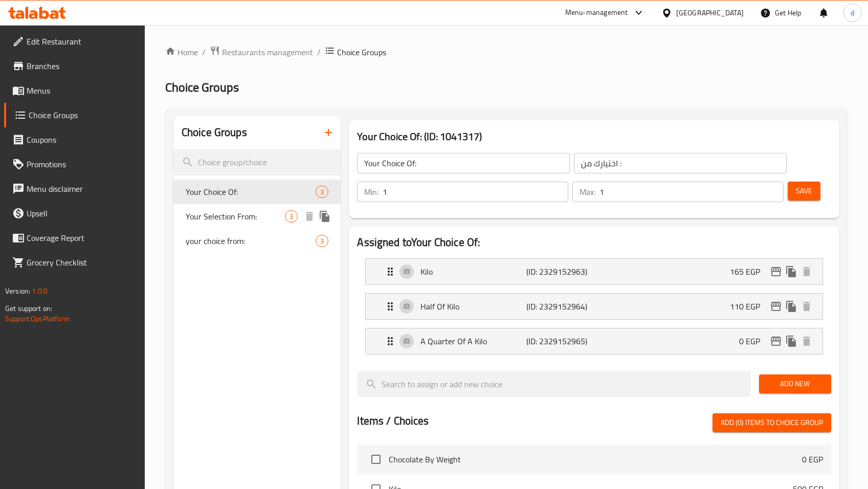 This screenshot has height=489, width=868. I want to click on span: d, so click(852, 13).